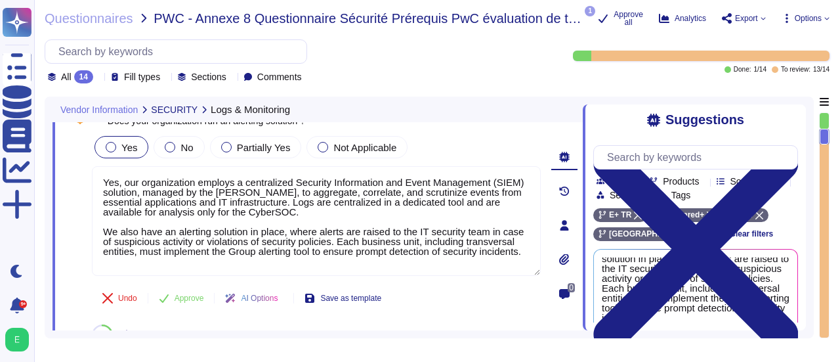  Describe the element at coordinates (746, 18) in the screenshot. I see `span: Export` at that location.